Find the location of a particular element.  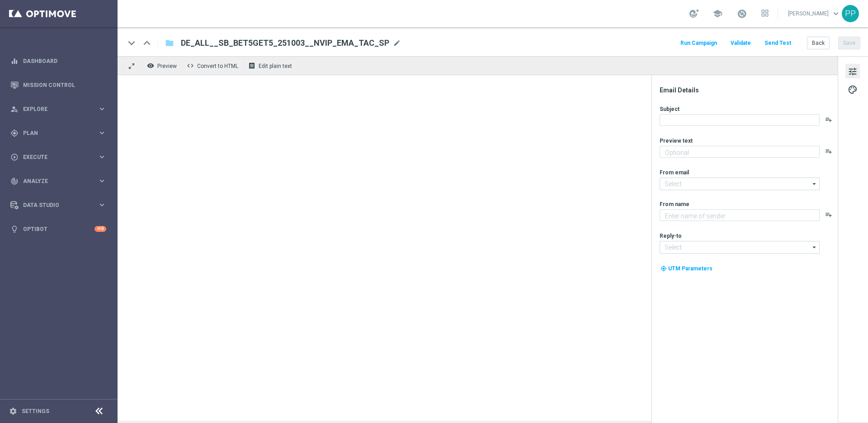

div: +10 is located at coordinates (100, 228).